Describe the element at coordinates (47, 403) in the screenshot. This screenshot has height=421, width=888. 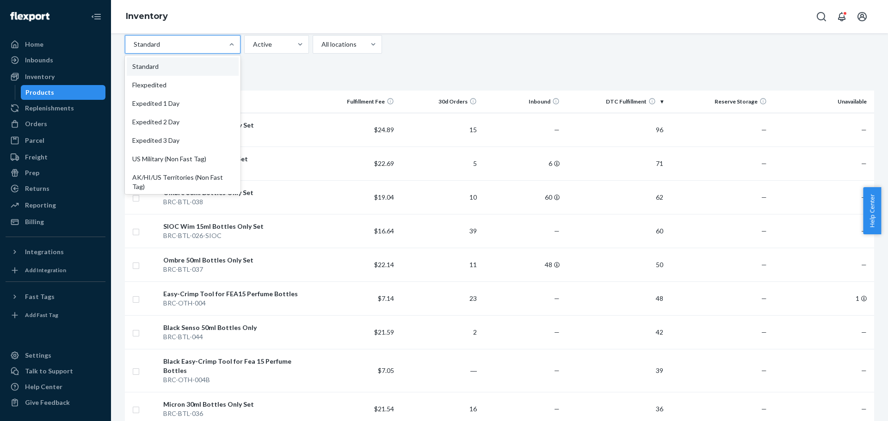
I see `div: Give Feedback` at that location.